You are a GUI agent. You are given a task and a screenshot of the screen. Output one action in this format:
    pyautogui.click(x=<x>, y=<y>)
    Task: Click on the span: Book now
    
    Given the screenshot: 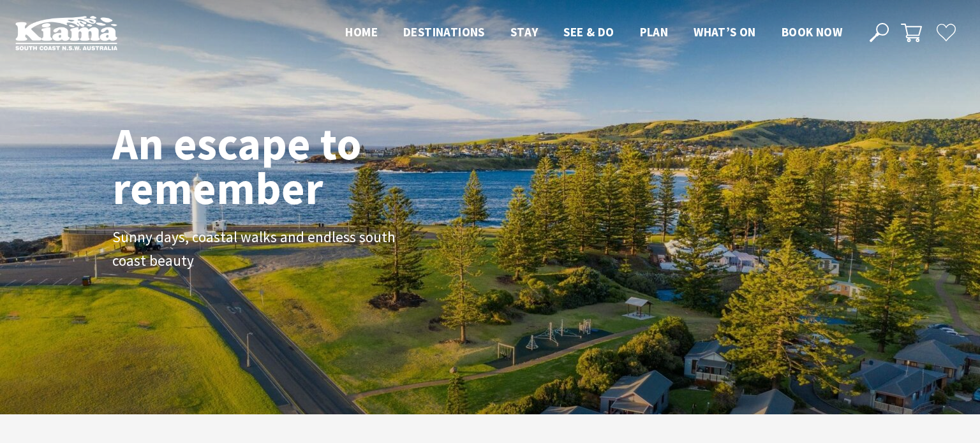 What is the action you would take?
    pyautogui.click(x=812, y=32)
    